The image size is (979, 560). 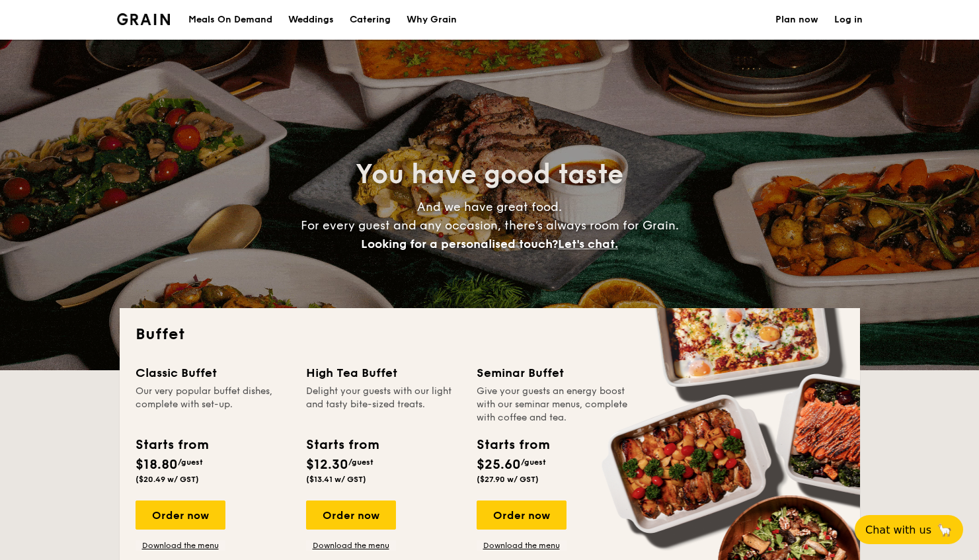 I want to click on div: Classic Buffet, so click(x=213, y=373).